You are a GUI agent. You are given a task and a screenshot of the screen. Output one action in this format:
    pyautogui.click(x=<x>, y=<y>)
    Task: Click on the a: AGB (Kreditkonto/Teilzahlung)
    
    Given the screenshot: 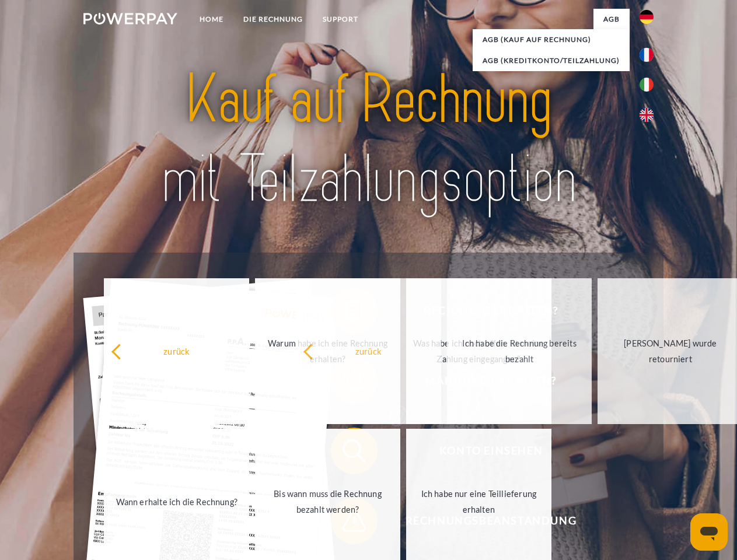 What is the action you would take?
    pyautogui.click(x=551, y=61)
    